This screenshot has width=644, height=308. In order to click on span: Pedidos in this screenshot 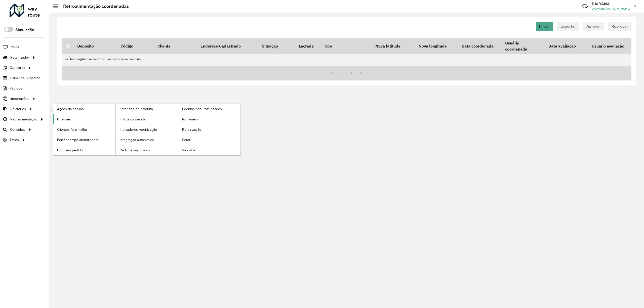, I will do `click(16, 88)`.